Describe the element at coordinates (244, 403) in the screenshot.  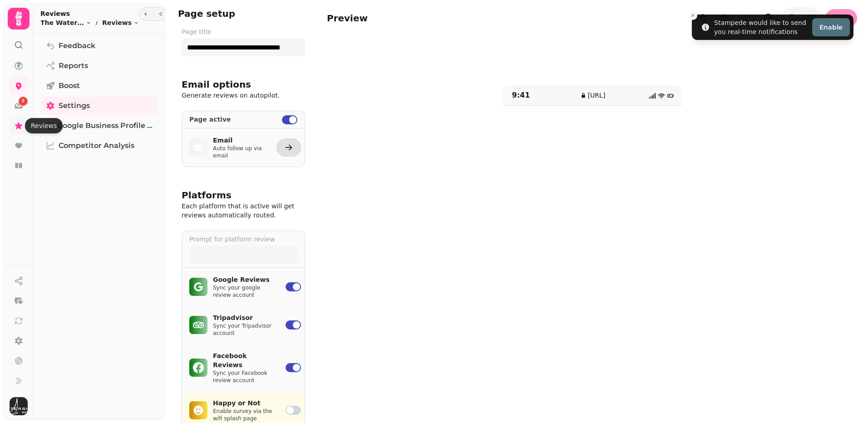
I see `p: Happy or Not` at that location.